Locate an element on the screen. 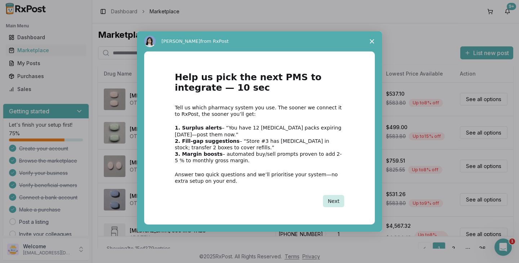 This screenshot has height=263, width=519. img: Profile image for Alice is located at coordinates (150, 41).